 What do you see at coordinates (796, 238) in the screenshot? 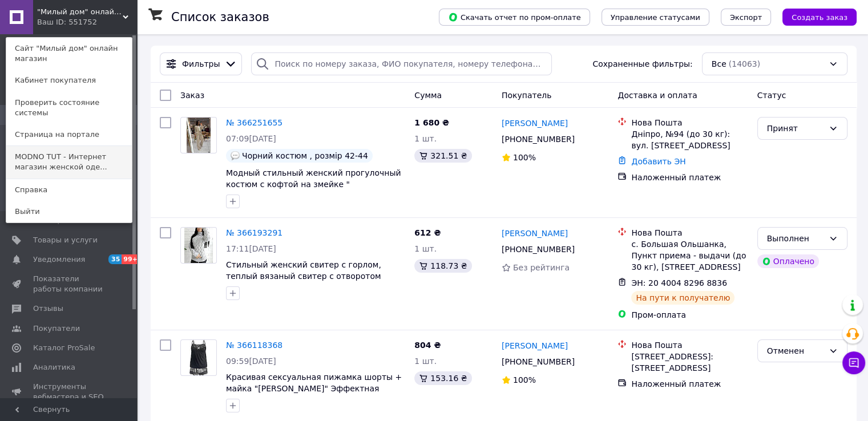
I see `div: Выполнен` at bounding box center [796, 238].